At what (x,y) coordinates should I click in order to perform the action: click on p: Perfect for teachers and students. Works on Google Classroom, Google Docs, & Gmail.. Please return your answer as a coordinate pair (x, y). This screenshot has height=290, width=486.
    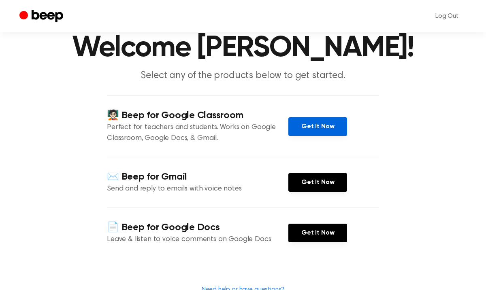
    Looking at the image, I should click on (198, 133).